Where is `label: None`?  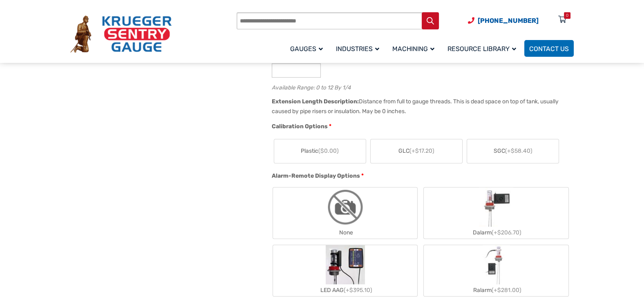 label: None is located at coordinates (345, 213).